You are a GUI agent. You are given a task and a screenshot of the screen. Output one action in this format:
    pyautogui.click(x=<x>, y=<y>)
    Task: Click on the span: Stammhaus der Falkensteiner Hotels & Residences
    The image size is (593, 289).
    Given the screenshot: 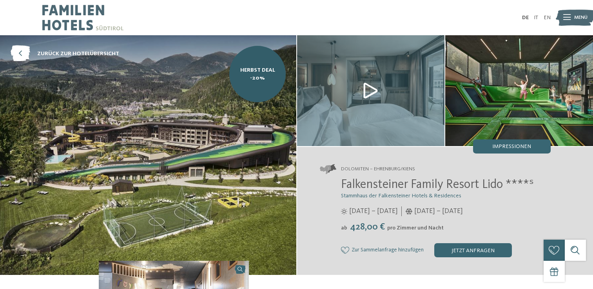 What is the action you would take?
    pyautogui.click(x=401, y=196)
    